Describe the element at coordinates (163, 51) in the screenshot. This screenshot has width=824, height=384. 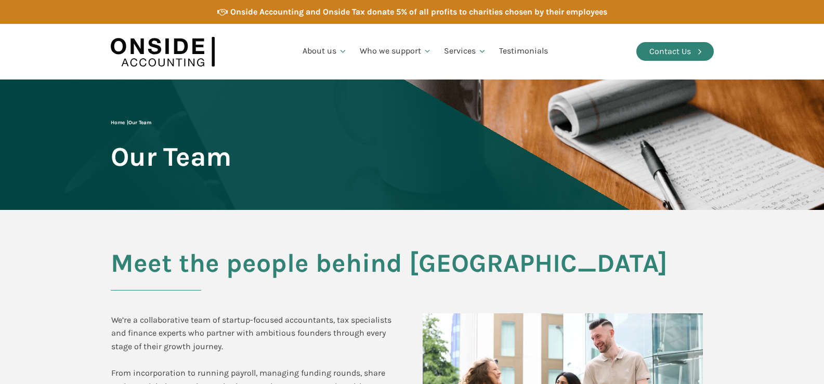
I see `img: Onside Accounting` at that location.